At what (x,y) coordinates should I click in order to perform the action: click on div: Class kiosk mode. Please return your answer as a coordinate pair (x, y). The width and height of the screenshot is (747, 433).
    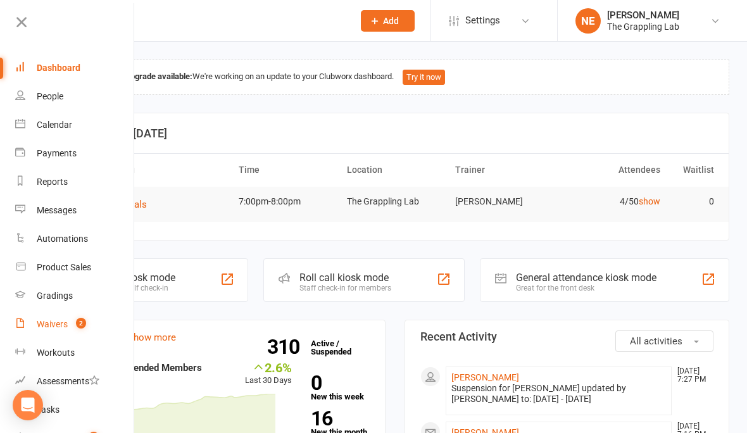
    Looking at the image, I should click on (136, 277).